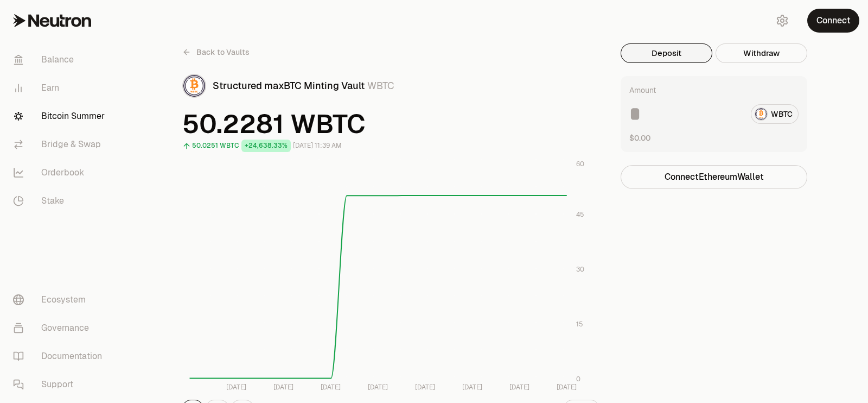  Describe the element at coordinates (714, 177) in the screenshot. I see `button: ConnectEthereumWallet` at that location.